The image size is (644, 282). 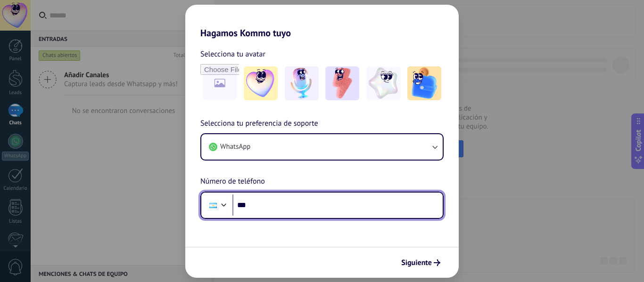 What do you see at coordinates (322, 22) in the screenshot?
I see `h2: Hagamos Kommo tuyo` at bounding box center [322, 22].